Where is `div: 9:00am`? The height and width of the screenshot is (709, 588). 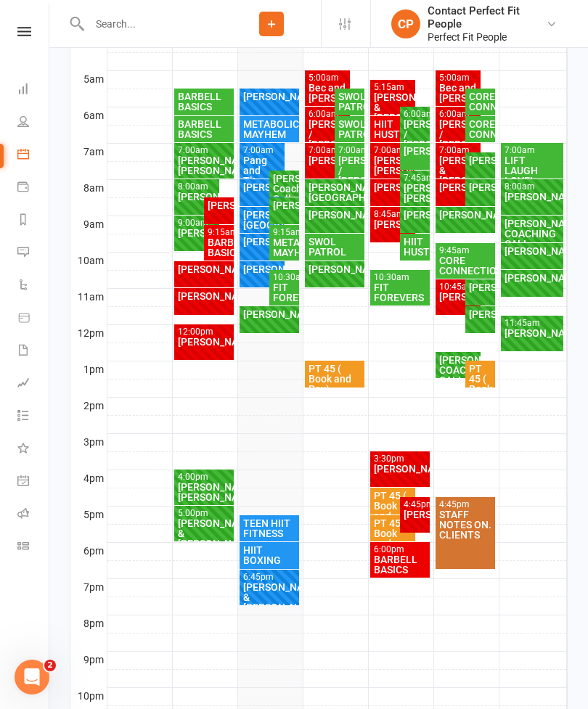
div: 9:00am is located at coordinates (197, 223).